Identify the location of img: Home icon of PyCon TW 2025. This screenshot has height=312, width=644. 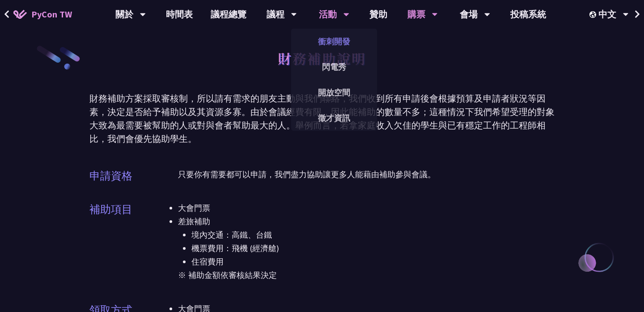
(20, 14).